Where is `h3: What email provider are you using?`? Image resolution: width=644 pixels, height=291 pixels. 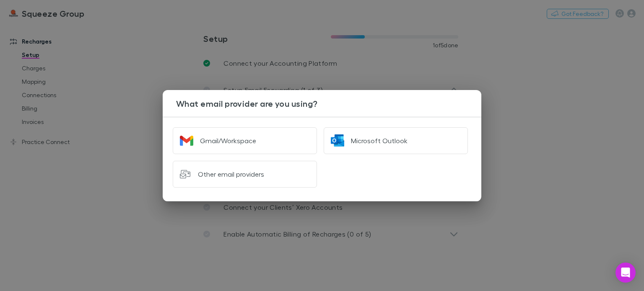 h3: What email provider are you using? is located at coordinates (329, 103).